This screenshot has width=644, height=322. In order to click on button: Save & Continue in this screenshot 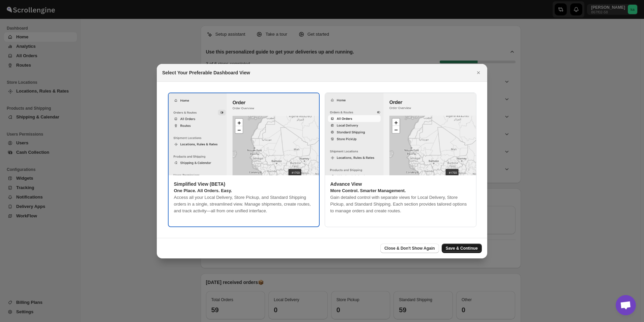, I will do `click(461, 248)`.